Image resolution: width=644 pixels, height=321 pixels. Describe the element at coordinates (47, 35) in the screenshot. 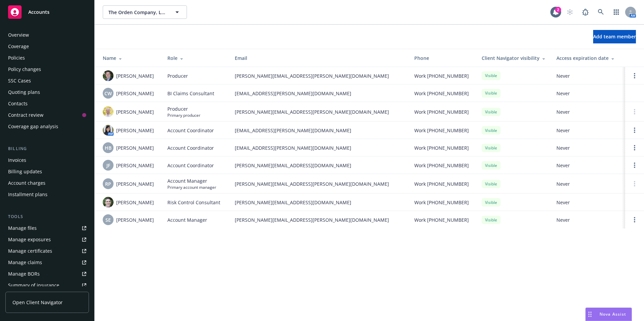

I see `a: Overview` at that location.